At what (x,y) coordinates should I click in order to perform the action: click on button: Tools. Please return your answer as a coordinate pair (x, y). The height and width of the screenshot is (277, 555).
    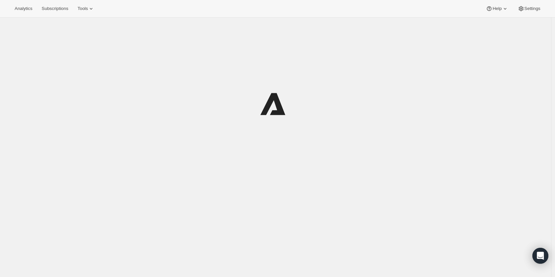
    Looking at the image, I should click on (86, 9).